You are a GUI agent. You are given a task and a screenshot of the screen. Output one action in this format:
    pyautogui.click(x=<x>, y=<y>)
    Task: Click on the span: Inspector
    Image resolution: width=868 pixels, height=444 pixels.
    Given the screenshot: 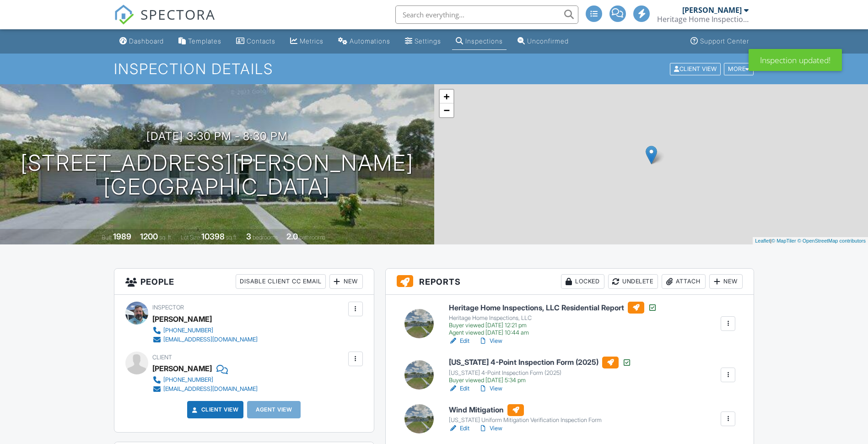 What is the action you would take?
    pyautogui.click(x=168, y=307)
    